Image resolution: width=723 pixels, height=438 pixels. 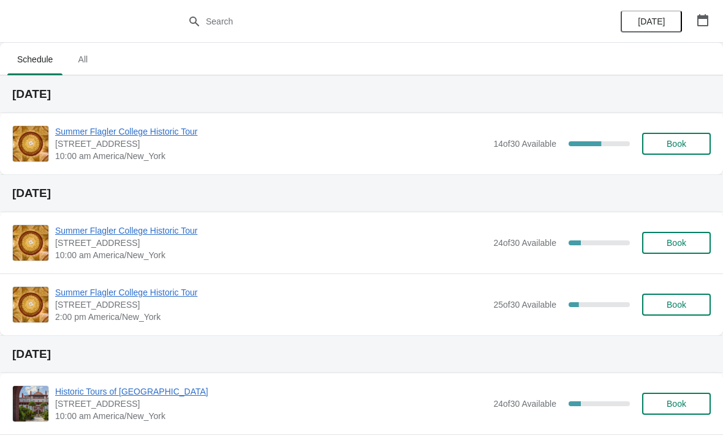 What do you see at coordinates (271, 317) in the screenshot?
I see `span: 2:00 pm America/New_York` at bounding box center [271, 317].